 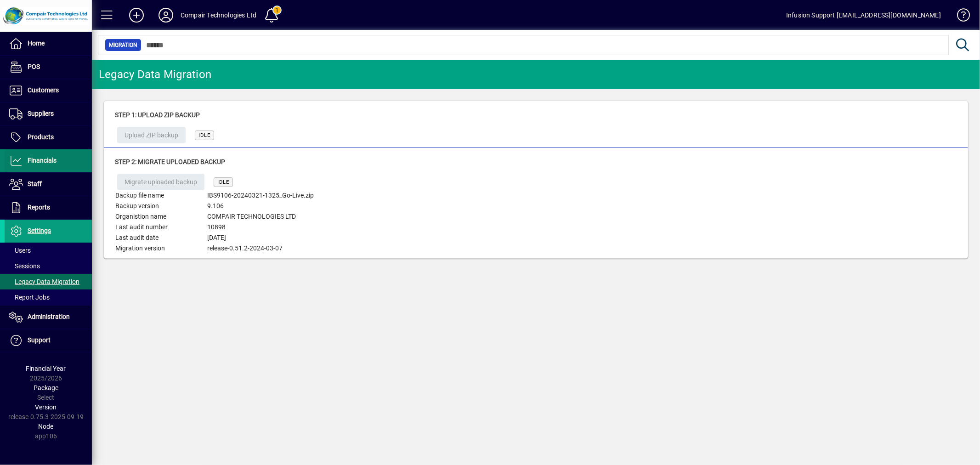 I want to click on span: Step 2: Migrate uploaded backup, so click(x=170, y=161).